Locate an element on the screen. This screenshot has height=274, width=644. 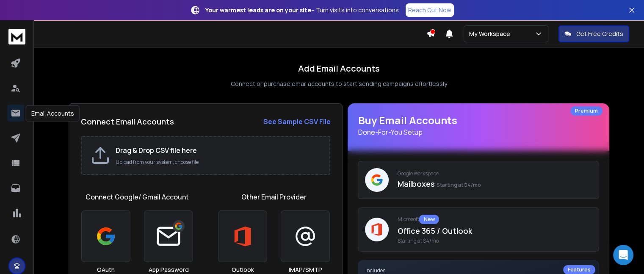
p: Get Free Credits is located at coordinates (599, 34).